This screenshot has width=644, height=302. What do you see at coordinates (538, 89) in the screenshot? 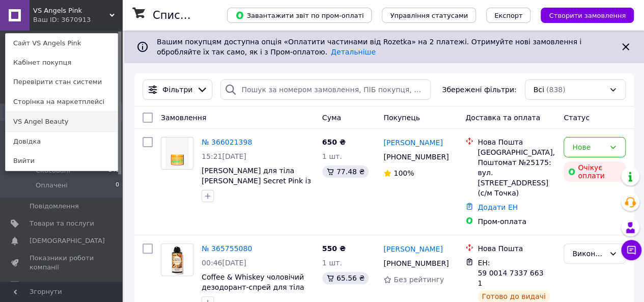
I see `span: Всі` at bounding box center [538, 89].